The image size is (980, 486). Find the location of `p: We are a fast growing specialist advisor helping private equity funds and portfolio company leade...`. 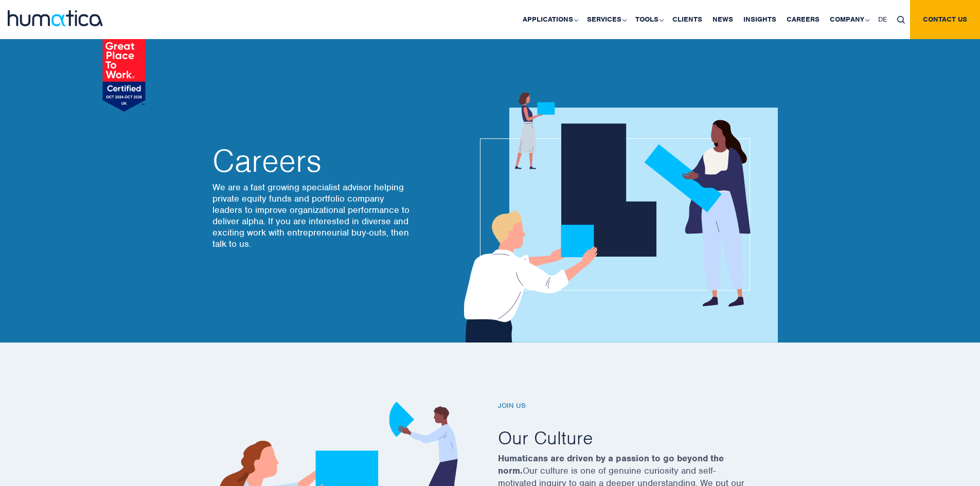

p: We are a fast growing specialist advisor helping private equity funds and portfolio company leade... is located at coordinates (313, 216).